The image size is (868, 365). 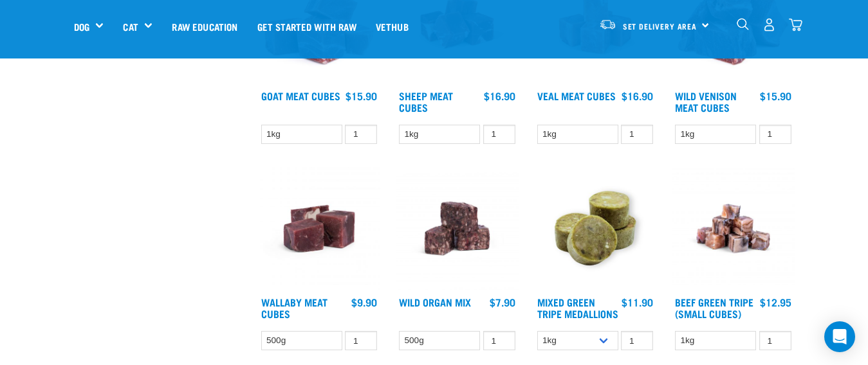 What do you see at coordinates (392, 27) in the screenshot?
I see `a: Vethub` at bounding box center [392, 27].